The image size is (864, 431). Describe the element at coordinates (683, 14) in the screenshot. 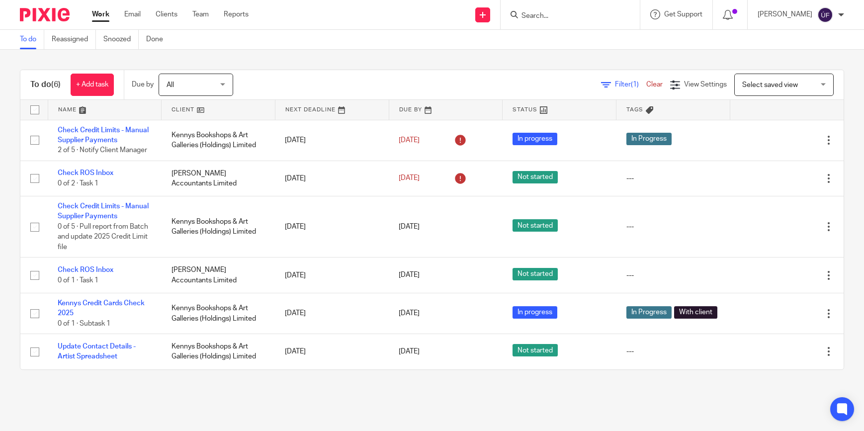

I see `span: Get Support` at that location.